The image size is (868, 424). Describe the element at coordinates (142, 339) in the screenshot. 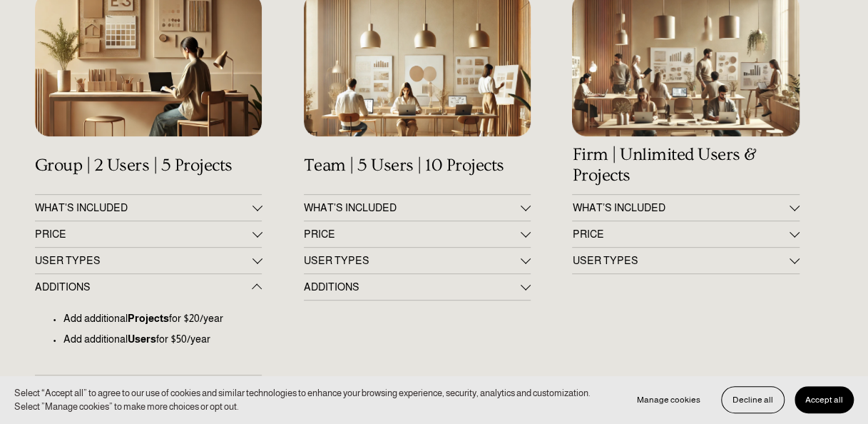

I see `strong: Users` at that location.